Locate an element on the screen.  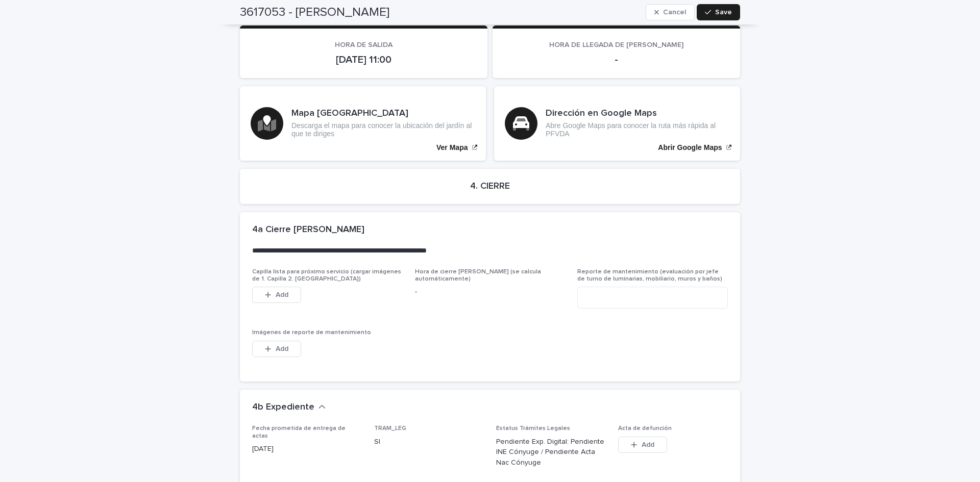
p: Abre Google Maps para conocer la ruta más rápida al PFVDA is located at coordinates (638, 130).